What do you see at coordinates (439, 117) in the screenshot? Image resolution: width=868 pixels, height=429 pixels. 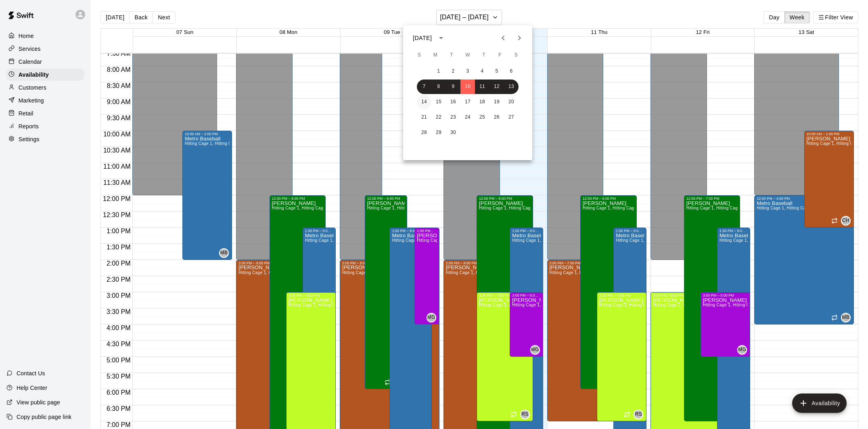 I see `button: 22` at bounding box center [439, 117].